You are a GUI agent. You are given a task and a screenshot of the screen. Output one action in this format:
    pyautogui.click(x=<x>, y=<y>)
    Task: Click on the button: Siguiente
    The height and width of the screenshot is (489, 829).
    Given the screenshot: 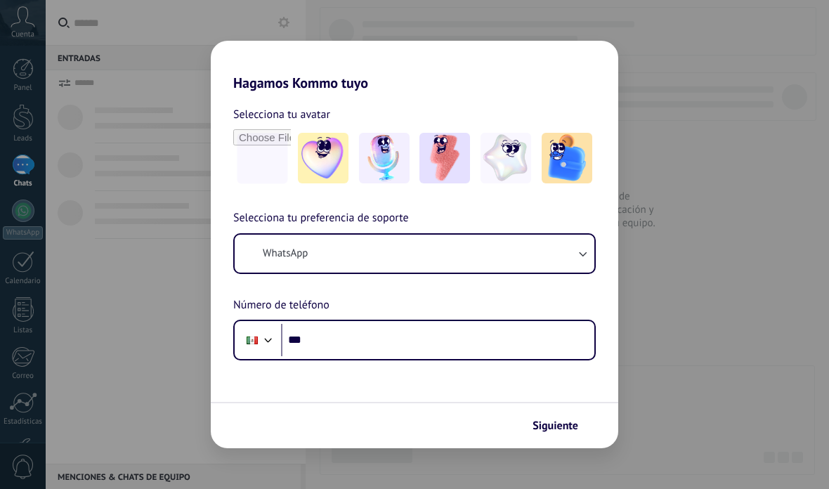 What is the action you would take?
    pyautogui.click(x=562, y=426)
    